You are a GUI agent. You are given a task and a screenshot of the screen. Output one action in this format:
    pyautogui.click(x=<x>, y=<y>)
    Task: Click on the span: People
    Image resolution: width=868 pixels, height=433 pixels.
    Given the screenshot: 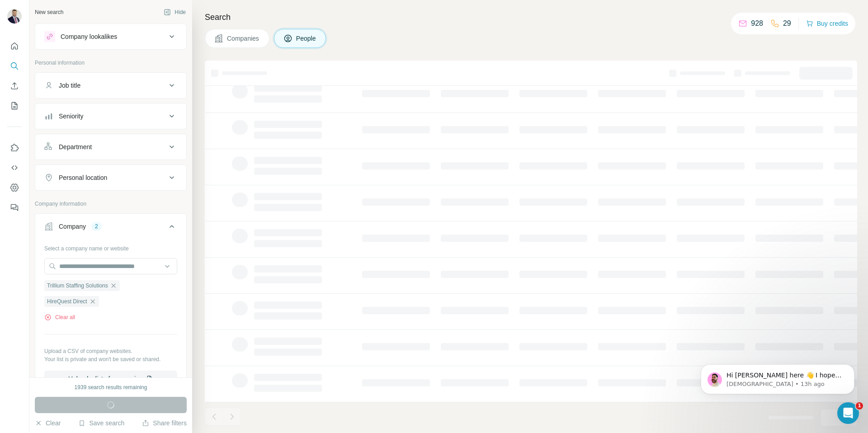 What is the action you would take?
    pyautogui.click(x=306, y=39)
    